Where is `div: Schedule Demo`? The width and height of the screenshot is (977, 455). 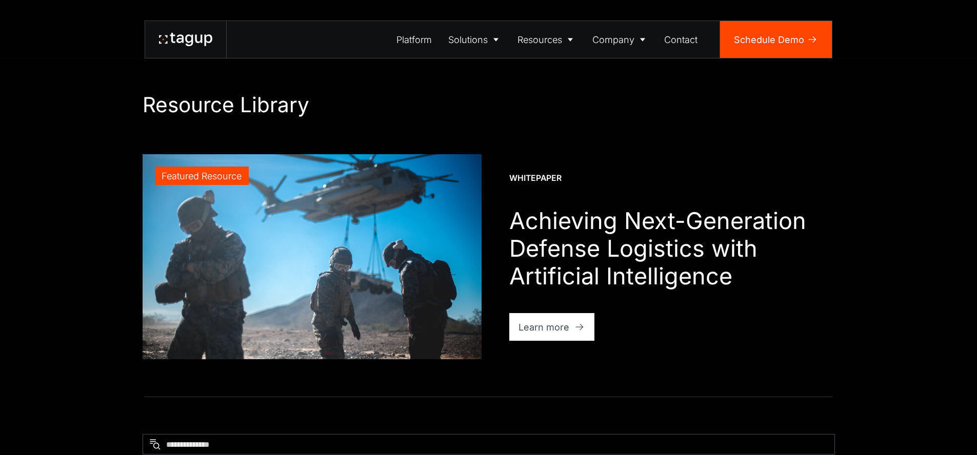
div: Schedule Demo is located at coordinates (769, 39).